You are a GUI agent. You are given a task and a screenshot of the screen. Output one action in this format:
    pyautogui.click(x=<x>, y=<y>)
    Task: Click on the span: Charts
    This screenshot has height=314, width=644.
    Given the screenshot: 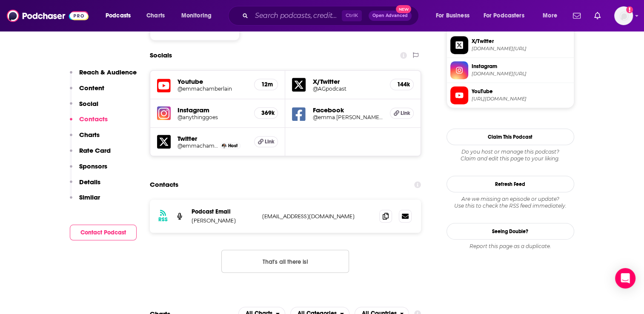 What is the action you would take?
    pyautogui.click(x=156, y=16)
    